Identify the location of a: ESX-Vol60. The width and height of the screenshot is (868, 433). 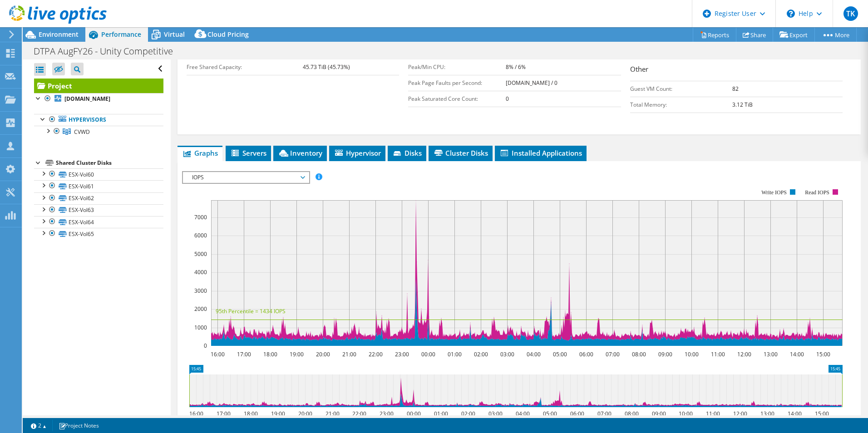
(98, 174).